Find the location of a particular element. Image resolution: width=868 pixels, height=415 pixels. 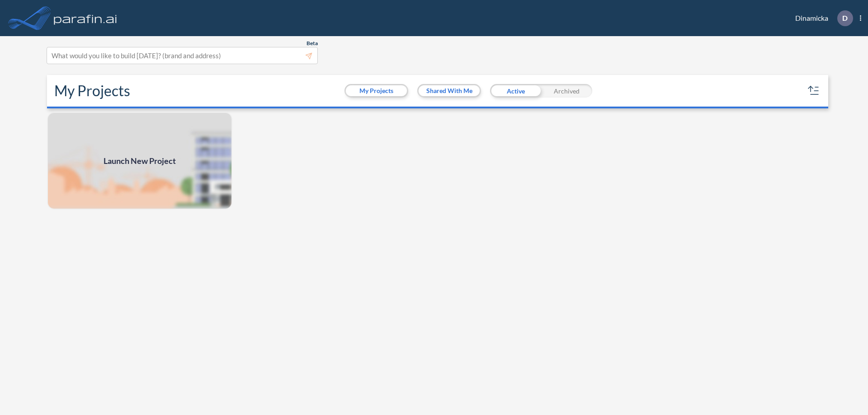

h2: My Projects is located at coordinates (93, 91).